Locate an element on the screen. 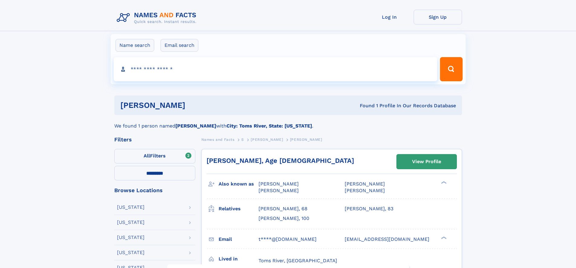  h3: Also known as is located at coordinates (239, 184).